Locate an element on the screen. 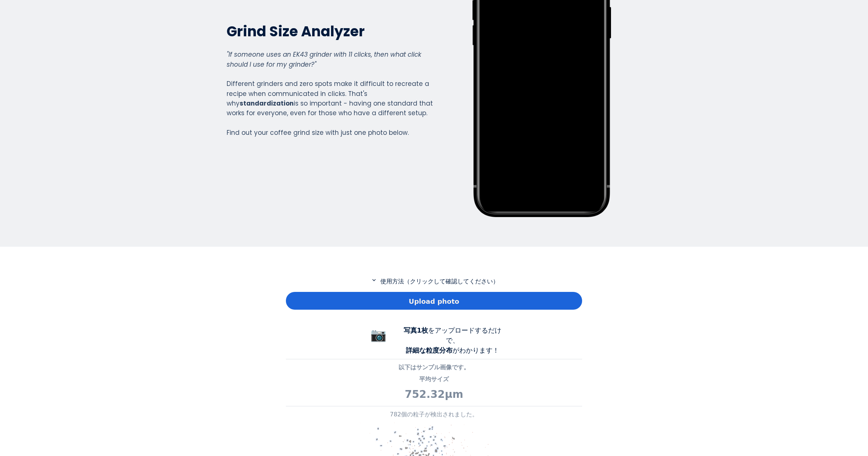  p: 平均サイズ is located at coordinates (434, 379).